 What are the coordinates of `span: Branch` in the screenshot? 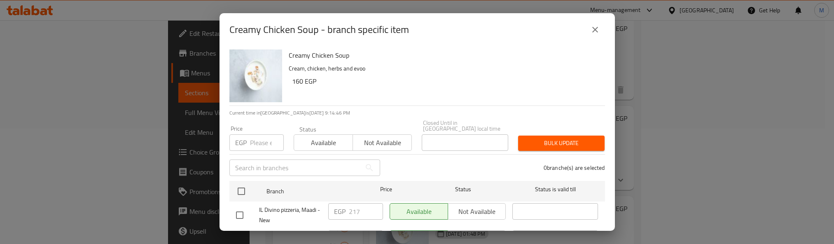 It's located at (309, 191).